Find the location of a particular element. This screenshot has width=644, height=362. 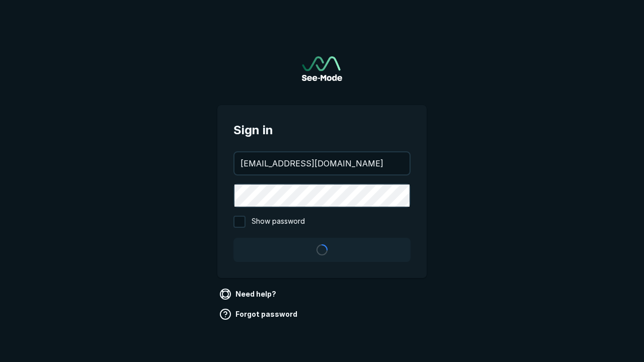

input: your@email.com is located at coordinates (322, 163).